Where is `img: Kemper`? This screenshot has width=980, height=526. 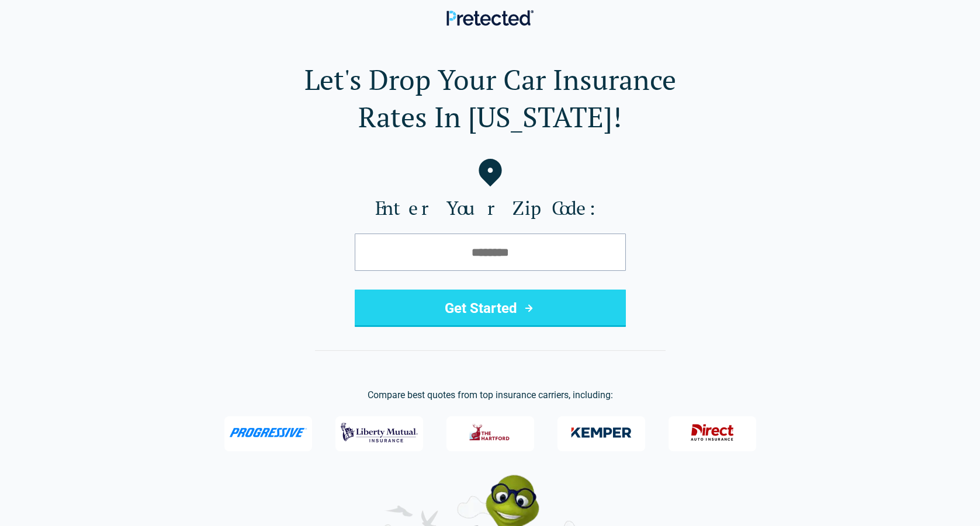 img: Kemper is located at coordinates (601, 433).